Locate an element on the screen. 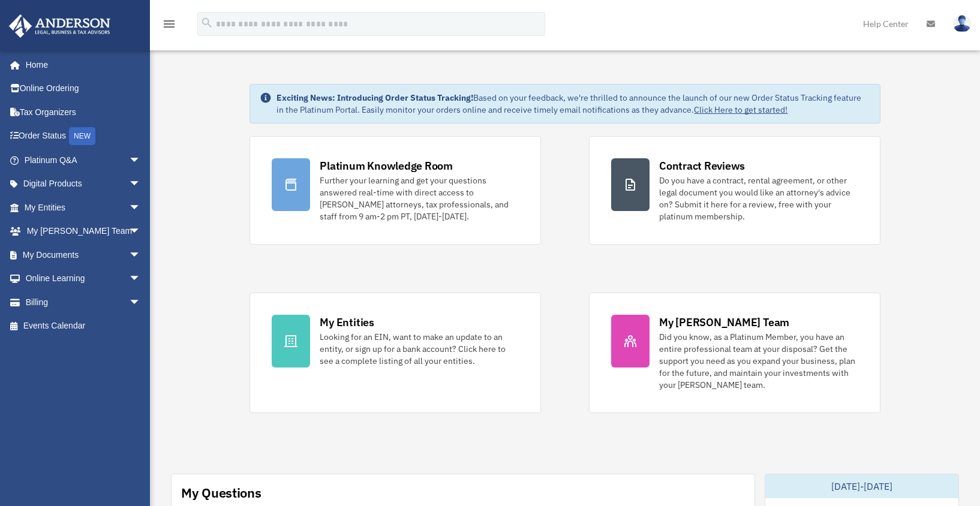 The width and height of the screenshot is (980, 506). a: Events Calendar is located at coordinates (83, 326).